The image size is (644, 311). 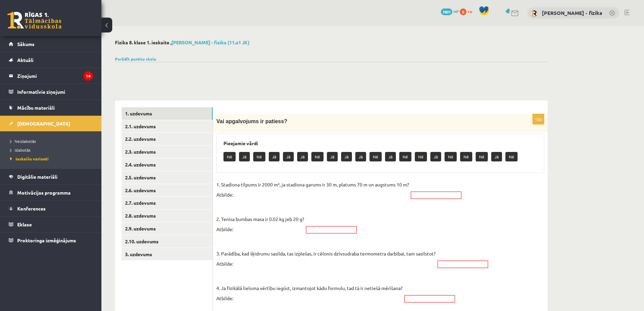 I want to click on span: Konferences, so click(x=32, y=208).